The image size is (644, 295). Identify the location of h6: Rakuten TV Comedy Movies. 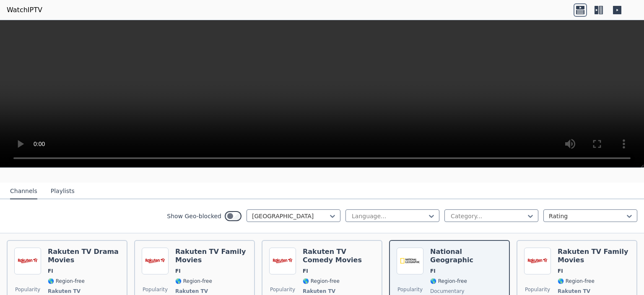
(339, 256).